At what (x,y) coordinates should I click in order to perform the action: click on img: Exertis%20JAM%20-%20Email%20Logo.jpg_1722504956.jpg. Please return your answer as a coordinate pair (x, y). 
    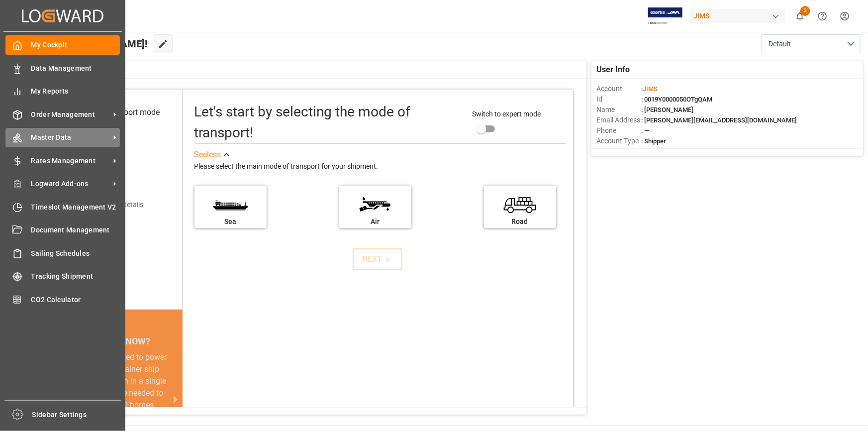
    Looking at the image, I should click on (665, 16).